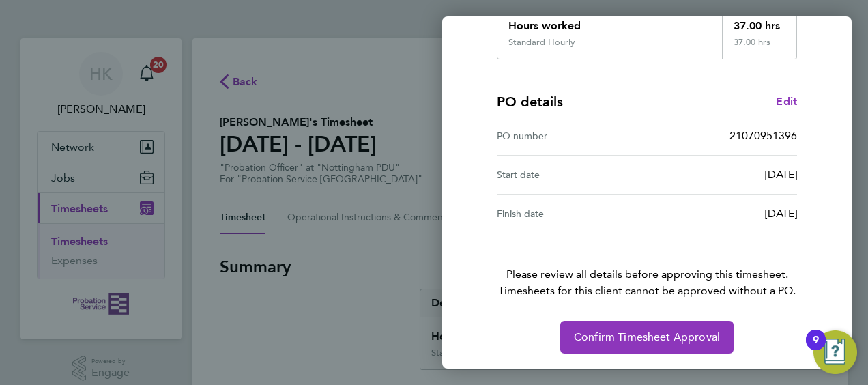 Image resolution: width=868 pixels, height=385 pixels. What do you see at coordinates (763, 135) in the screenshot?
I see `span: 21070951396` at bounding box center [763, 135].